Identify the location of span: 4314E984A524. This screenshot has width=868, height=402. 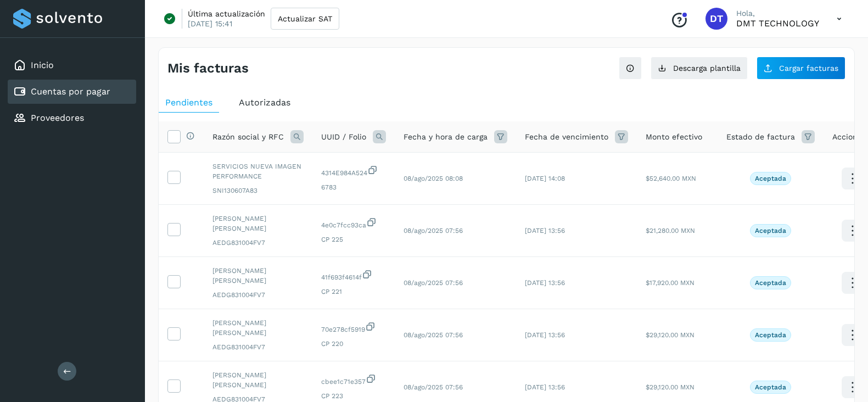
(354, 172).